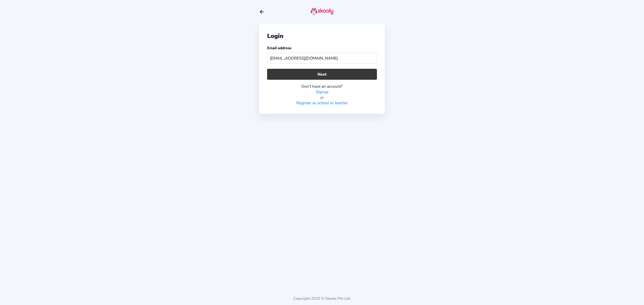  Describe the element at coordinates (322, 36) in the screenshot. I see `div: Login` at that location.